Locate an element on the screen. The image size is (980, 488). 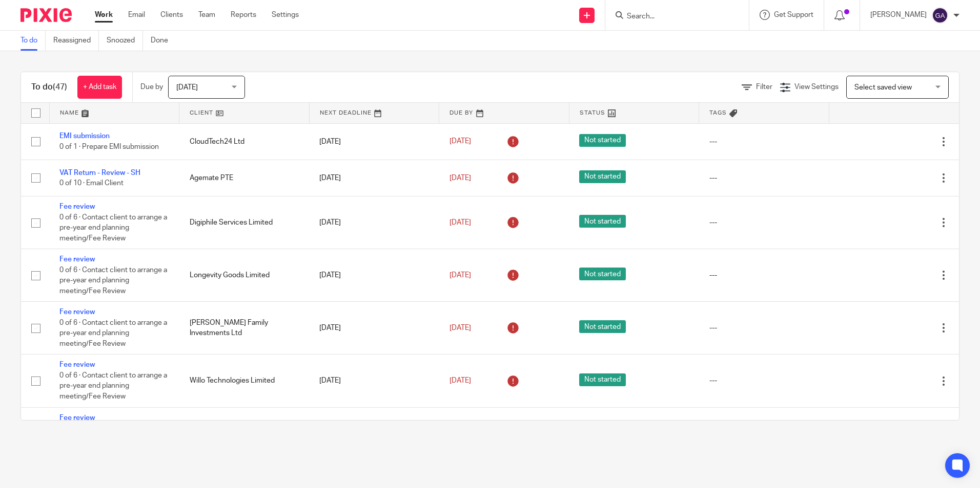
a: Clients is located at coordinates (172, 15).